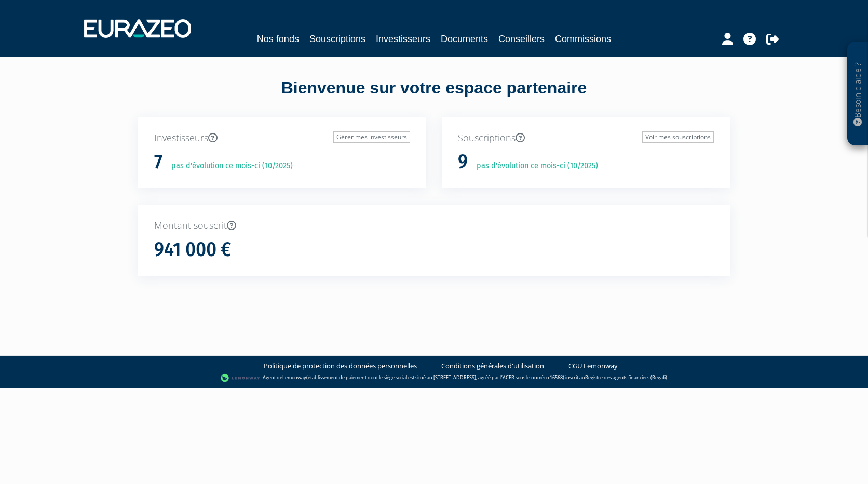 This screenshot has width=868, height=484. What do you see at coordinates (464, 39) in the screenshot?
I see `a: Documents` at bounding box center [464, 39].